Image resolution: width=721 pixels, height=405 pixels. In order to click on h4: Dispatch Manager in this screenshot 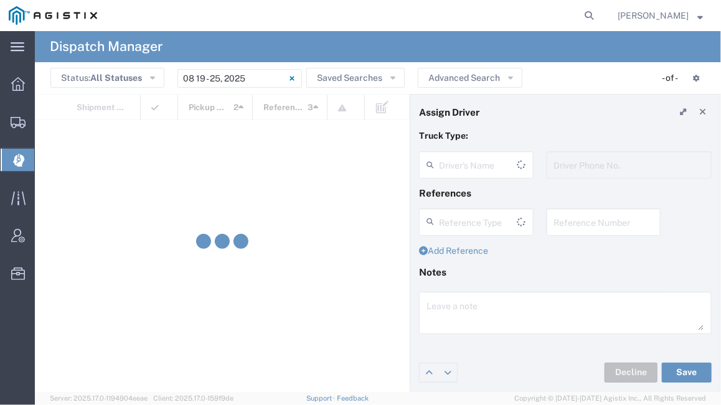, I will do `click(106, 47)`.